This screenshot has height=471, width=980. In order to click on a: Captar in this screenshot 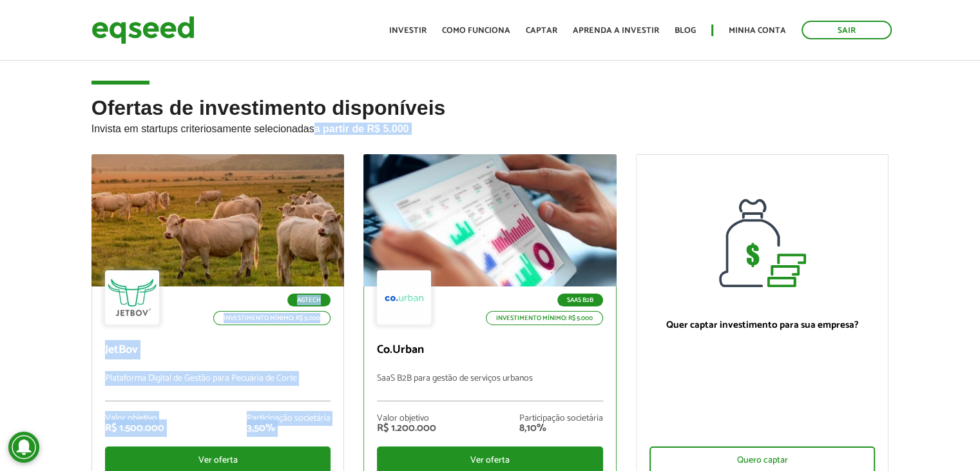, I will do `click(541, 30)`.